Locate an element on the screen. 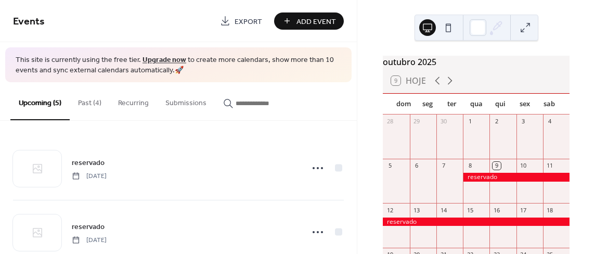 Image resolution: width=595 pixels, height=254 pixels. button: Add Event is located at coordinates (309, 21).